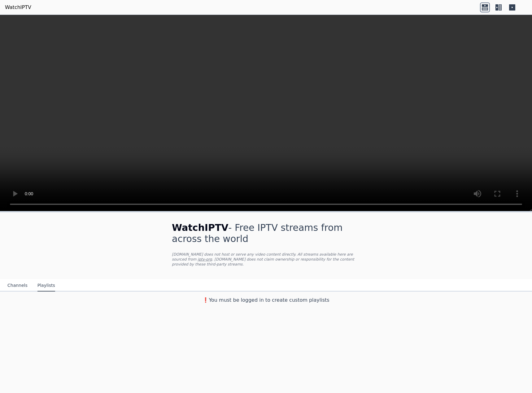 This screenshot has width=532, height=393. I want to click on button: Channels, so click(17, 286).